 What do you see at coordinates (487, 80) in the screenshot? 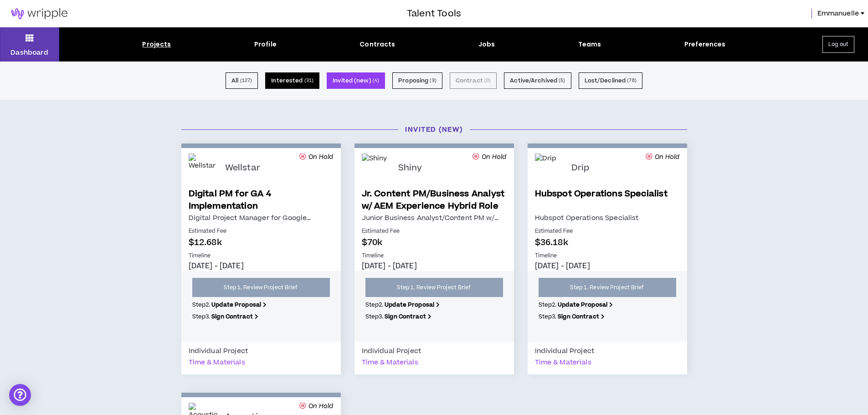
I see `small: ( 0 )` at bounding box center [487, 80].